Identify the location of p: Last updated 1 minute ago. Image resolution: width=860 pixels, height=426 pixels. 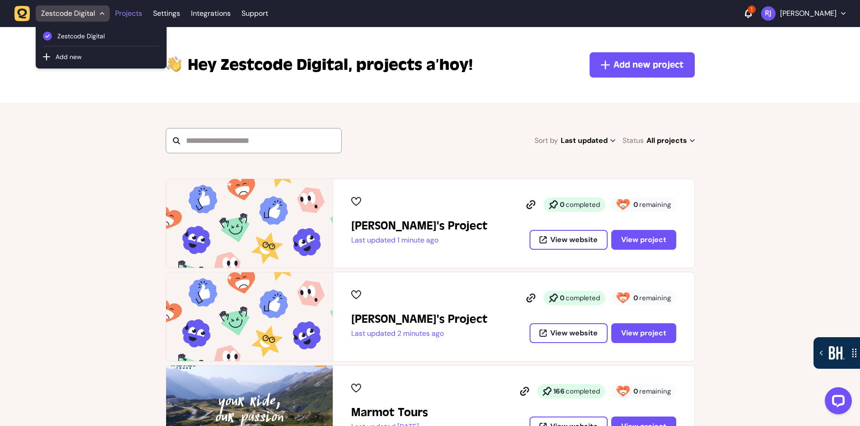
(419, 241).